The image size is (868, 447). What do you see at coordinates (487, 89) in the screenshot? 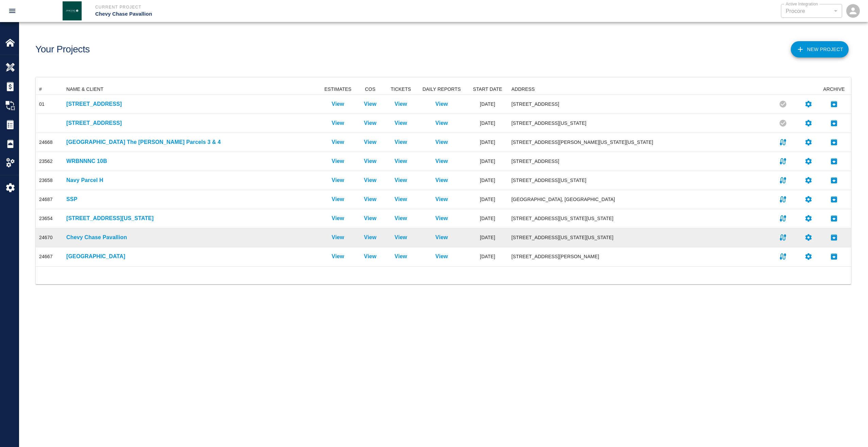
I see `div: START DATE` at bounding box center [487, 89].